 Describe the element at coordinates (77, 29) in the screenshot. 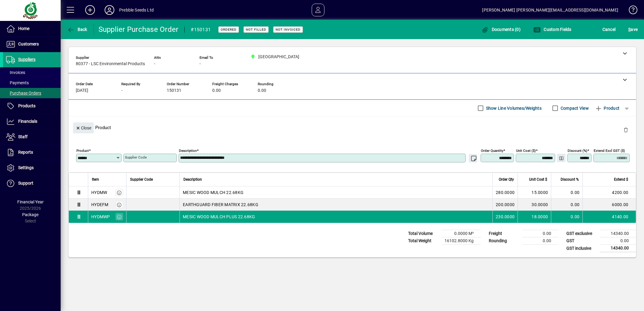

I see `app-page-header-button: Back` at that location.